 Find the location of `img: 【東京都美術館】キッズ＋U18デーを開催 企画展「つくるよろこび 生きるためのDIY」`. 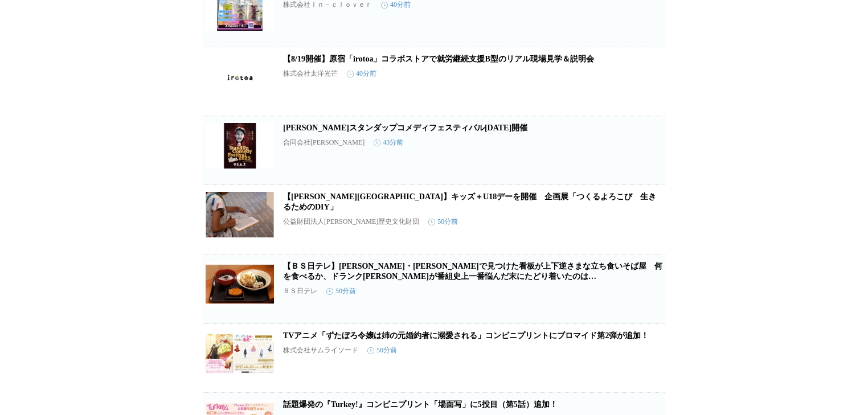

img: 【東京都美術館】キッズ＋U18デーを開催 企画展「つくるよろこび 生きるためのDIY」 is located at coordinates (240, 215).